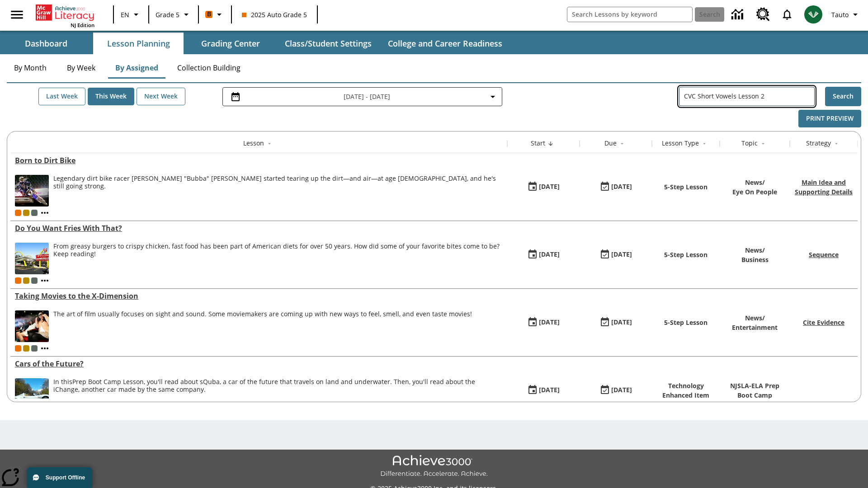 This screenshot has width=868, height=488. What do you see at coordinates (445, 44) in the screenshot?
I see `button: College and Career Readiness` at bounding box center [445, 44].